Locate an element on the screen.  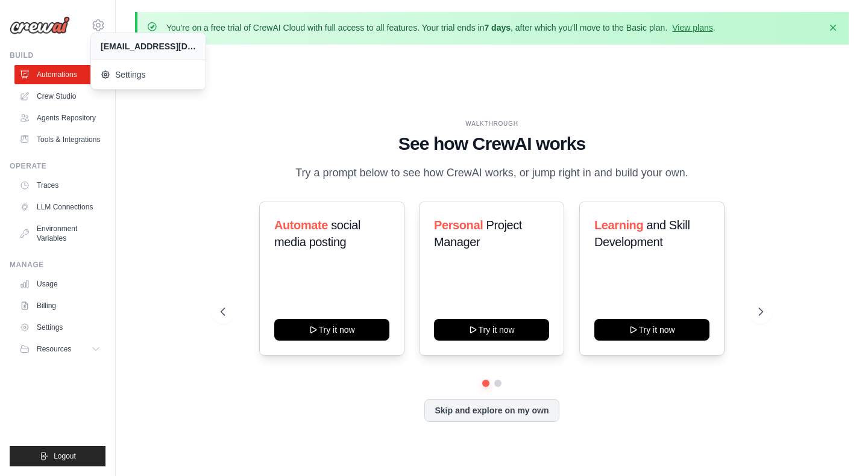
button: Logout is located at coordinates (58, 456).